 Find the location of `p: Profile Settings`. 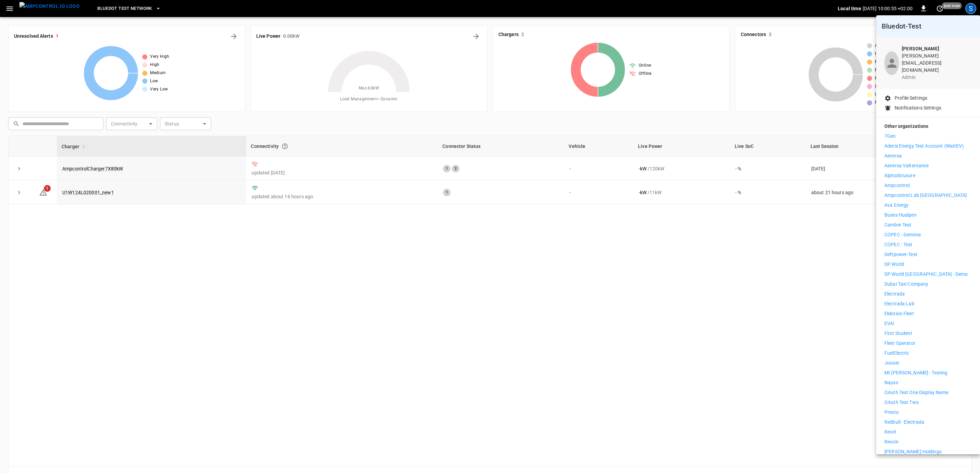

p: Profile Settings is located at coordinates (910, 98).